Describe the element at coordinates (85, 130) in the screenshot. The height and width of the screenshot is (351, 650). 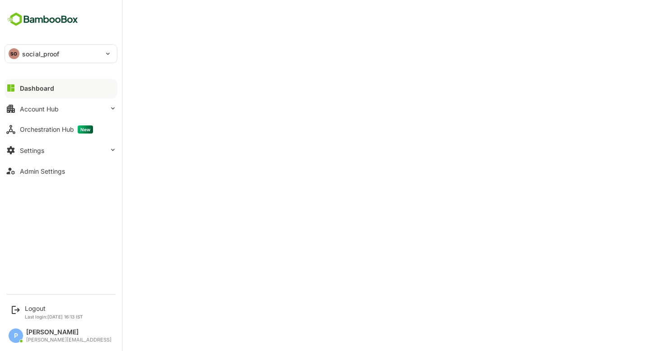
I see `span: New` at that location.